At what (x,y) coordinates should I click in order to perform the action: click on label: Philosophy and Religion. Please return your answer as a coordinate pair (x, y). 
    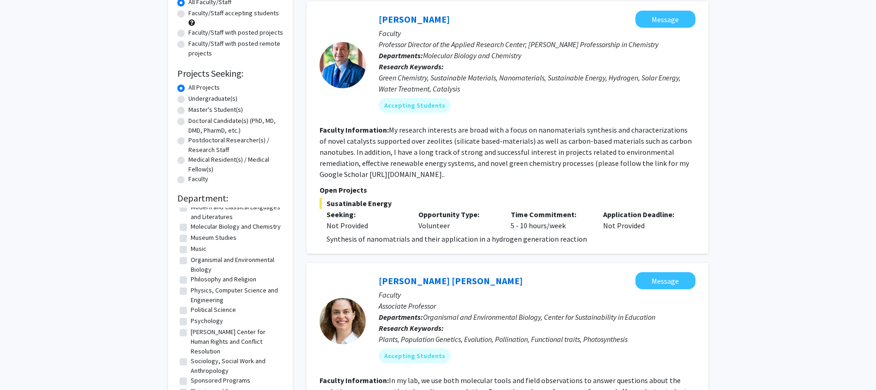
    Looking at the image, I should click on (223, 279).